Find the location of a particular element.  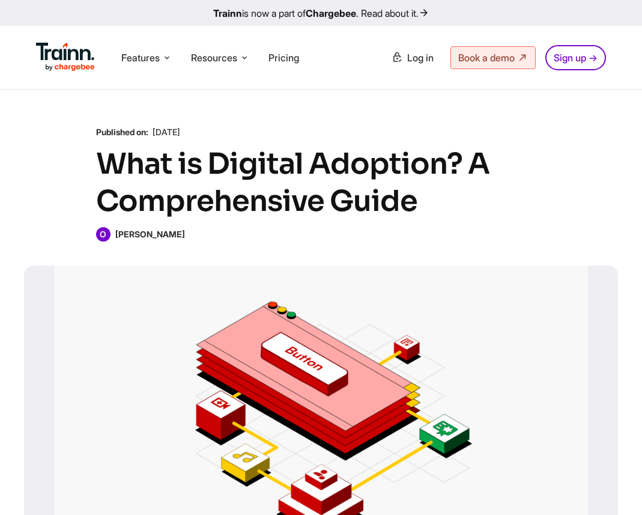

div: Chat Widget is located at coordinates (612, 486).